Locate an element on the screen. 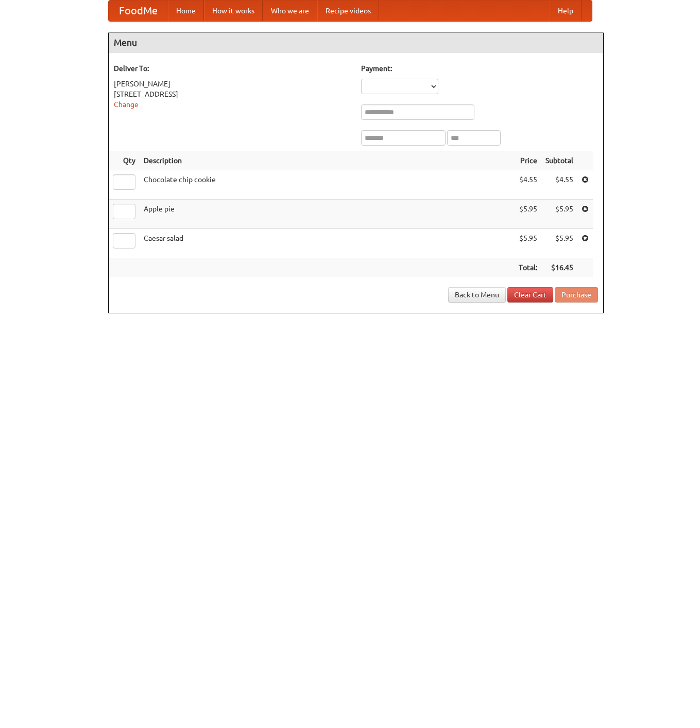 The height and width of the screenshot is (728, 700). a: How it works is located at coordinates (234, 10).